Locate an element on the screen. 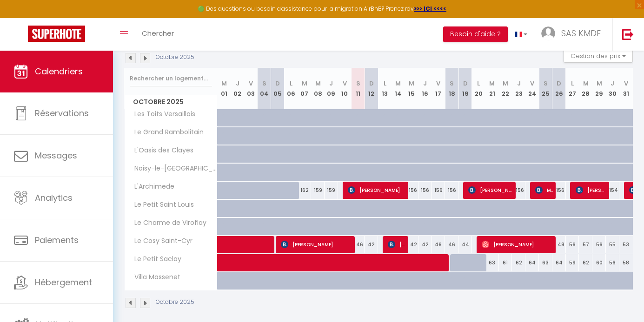 This screenshot has height=322, width=644. div: 42 is located at coordinates (425, 245).